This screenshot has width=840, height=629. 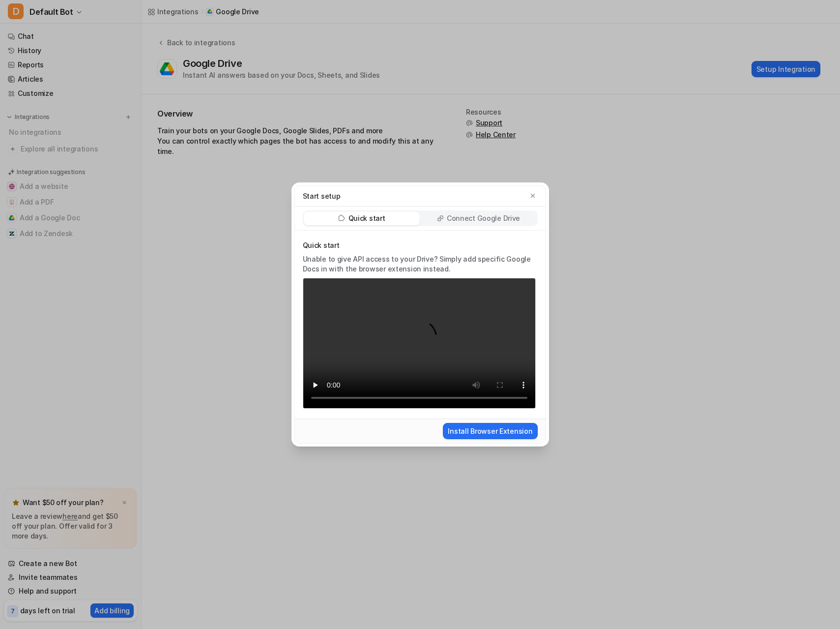 I want to click on p: Connect Google Drive, so click(x=484, y=218).